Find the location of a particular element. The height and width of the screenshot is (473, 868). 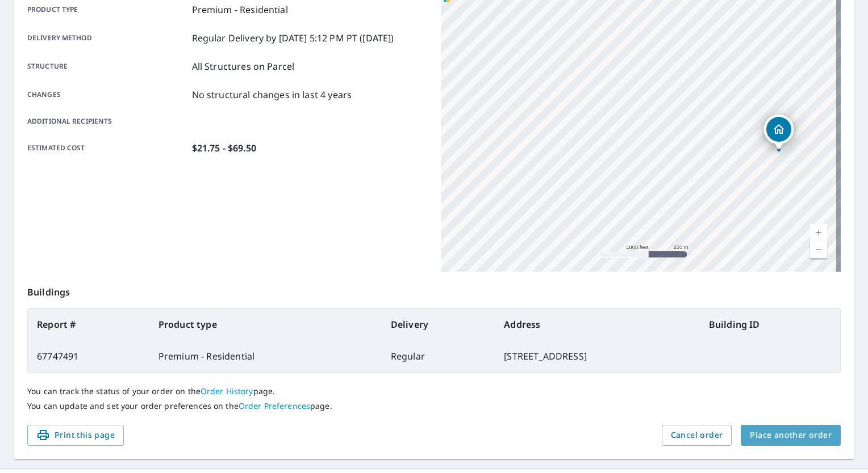

a: Order Preferences is located at coordinates (275, 406).